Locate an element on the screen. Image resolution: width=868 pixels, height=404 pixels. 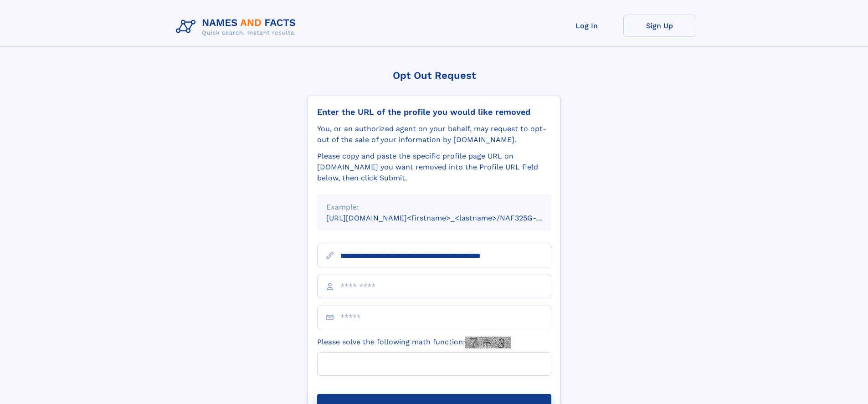
label: Please solve the following math function: is located at coordinates (414, 342).